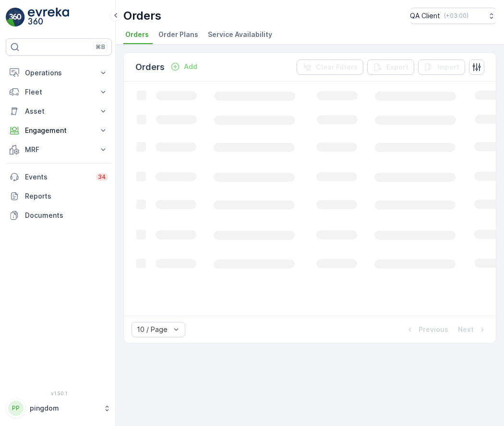 Image resolution: width=504 pixels, height=426 pixels. Describe the element at coordinates (59, 177) in the screenshot. I see `a: Events34` at that location.